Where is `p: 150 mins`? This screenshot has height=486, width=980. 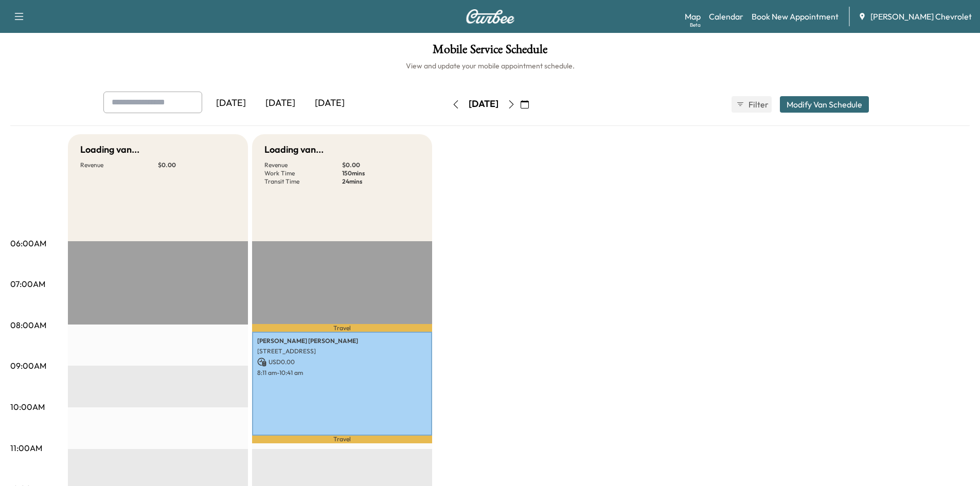 p: 150 mins is located at coordinates (380, 173).